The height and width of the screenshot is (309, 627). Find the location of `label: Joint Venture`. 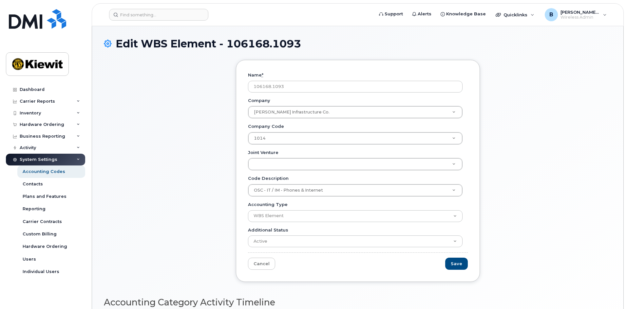

label: Joint Venture is located at coordinates (263, 153).